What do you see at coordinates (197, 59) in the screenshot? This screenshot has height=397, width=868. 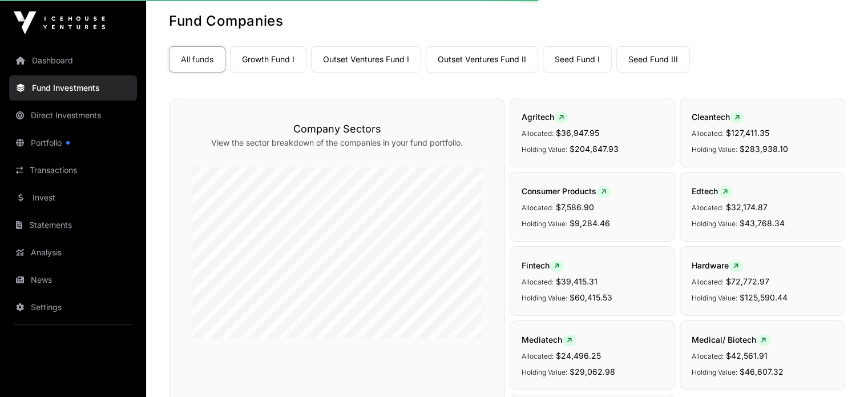 I see `a: All funds` at bounding box center [197, 59].